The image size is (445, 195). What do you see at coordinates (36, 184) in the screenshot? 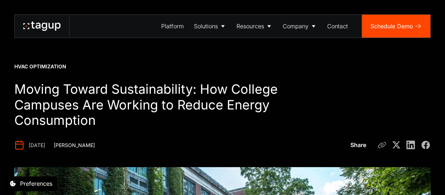
I see `div: Preferences` at bounding box center [36, 184].